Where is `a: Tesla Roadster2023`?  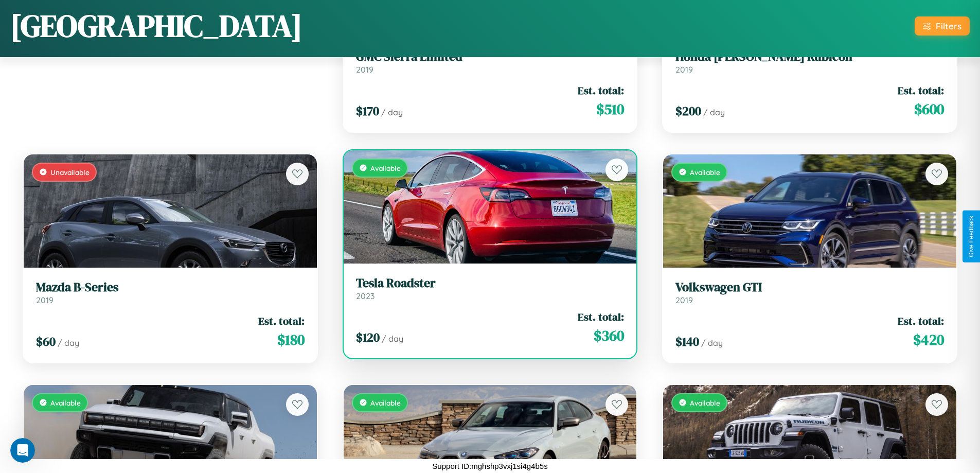 a: Tesla Roadster2023 is located at coordinates (490, 288).